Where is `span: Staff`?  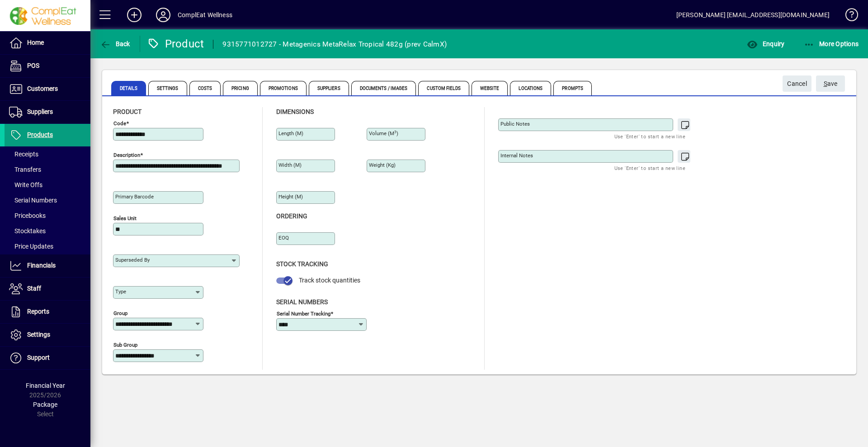 span: Staff is located at coordinates (34, 288).